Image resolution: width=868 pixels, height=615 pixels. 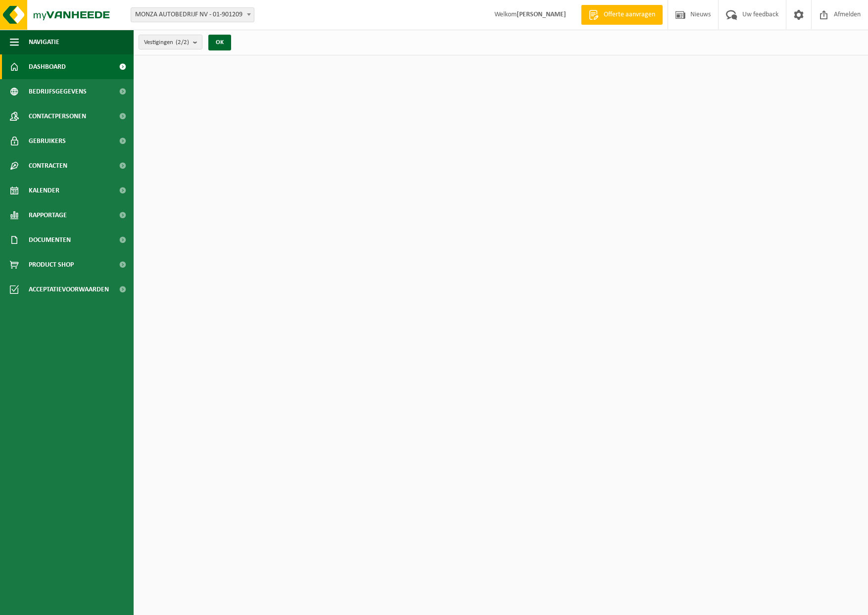 What do you see at coordinates (166, 42) in the screenshot?
I see `span: Vestigingen` at bounding box center [166, 42].